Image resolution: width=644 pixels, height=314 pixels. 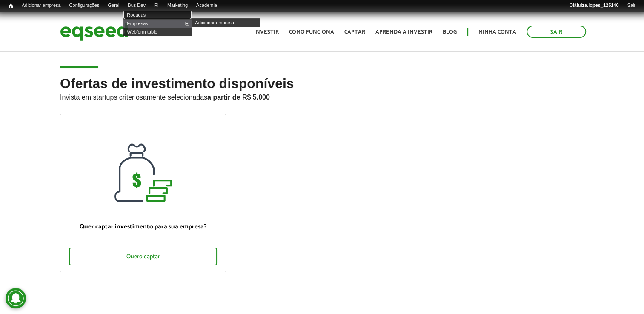 I want to click on a: Investir, so click(x=266, y=32).